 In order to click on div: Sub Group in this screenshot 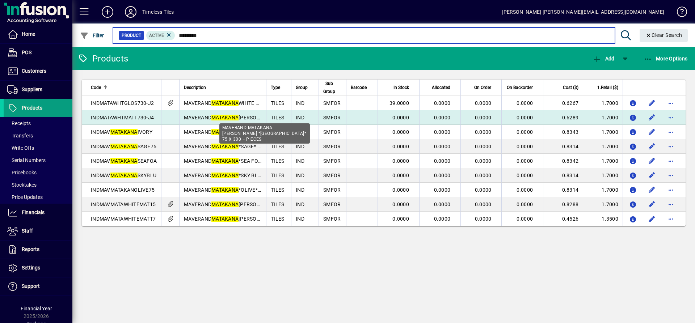, I will do `click(333, 88)`.